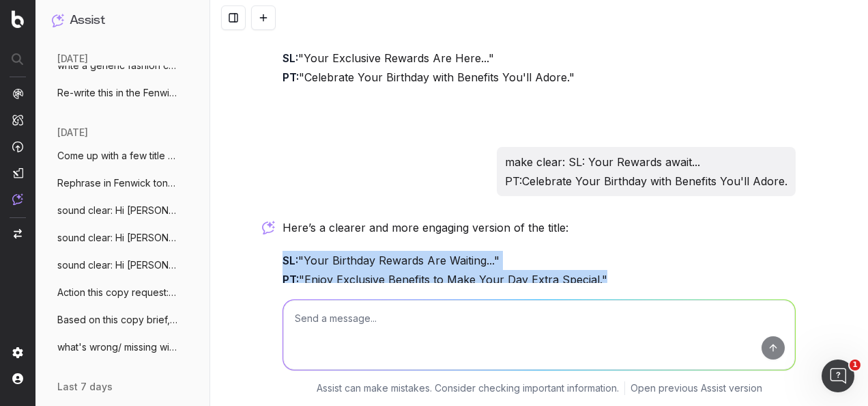 The image size is (868, 406). Describe the element at coordinates (18, 352) in the screenshot. I see `img: Setting` at that location.